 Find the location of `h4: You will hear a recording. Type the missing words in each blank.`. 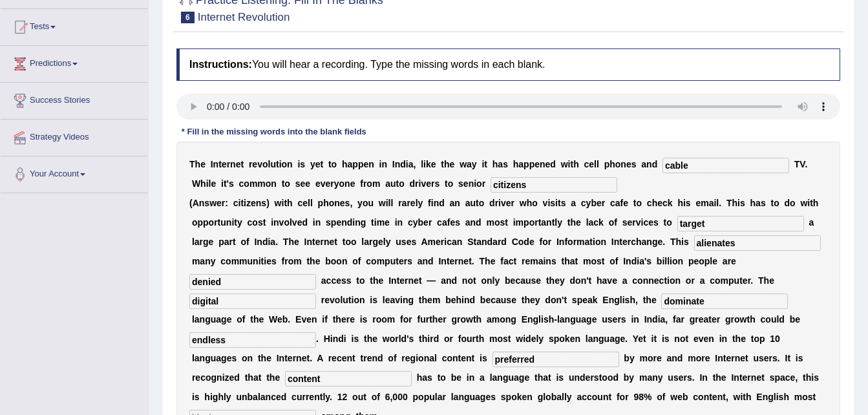

h4: You will hear a recording. Type the missing words in each blank. is located at coordinates (508, 65).